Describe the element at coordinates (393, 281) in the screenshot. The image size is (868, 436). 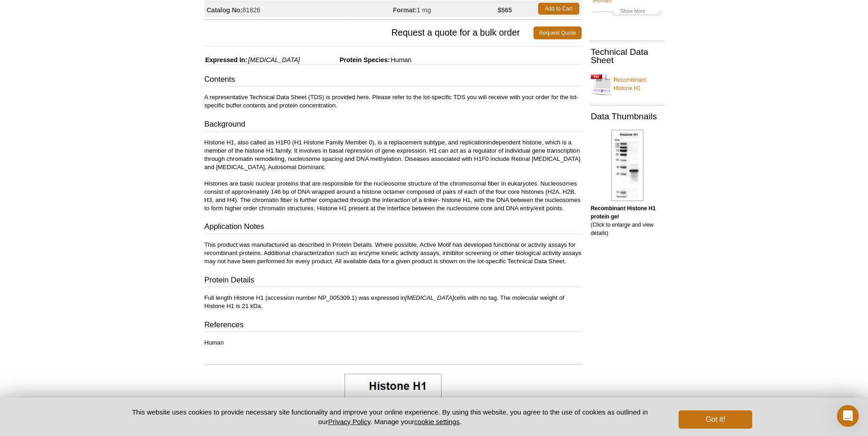
I see `h3: Protein Details` at that location.